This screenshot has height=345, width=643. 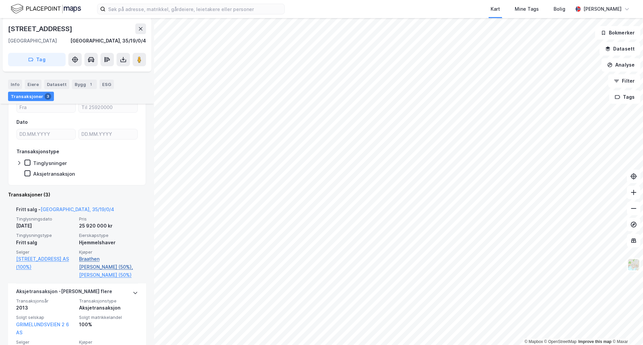 I want to click on a: GRIMELUNDSVEIEN 2 6 AS, so click(x=43, y=329).